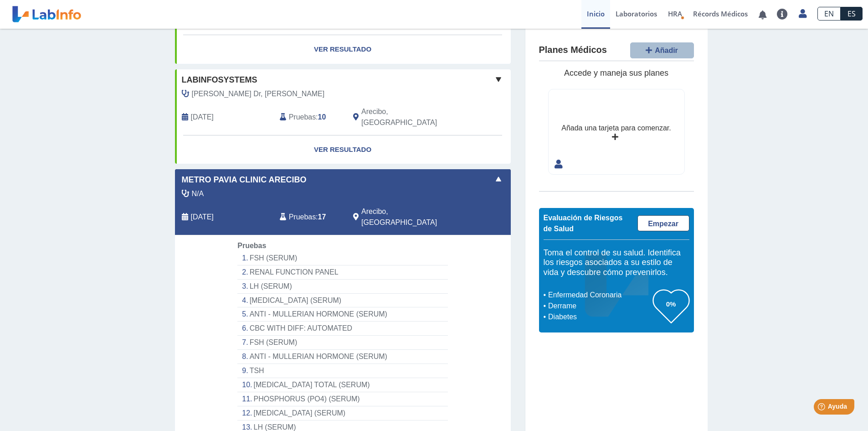 The height and width of the screenshot is (431, 868). Describe the element at coordinates (599, 306) in the screenshot. I see `li: Derrame` at that location.